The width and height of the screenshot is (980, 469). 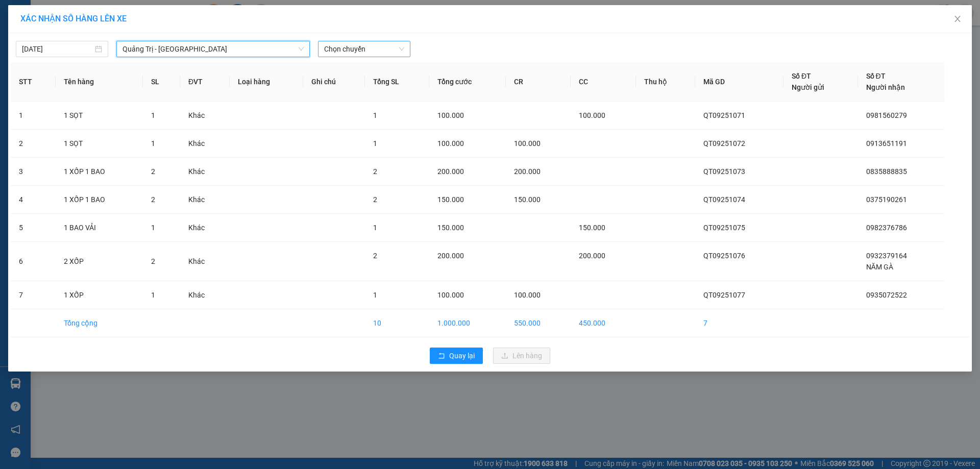 I want to click on span: rollback, so click(x=441, y=357).